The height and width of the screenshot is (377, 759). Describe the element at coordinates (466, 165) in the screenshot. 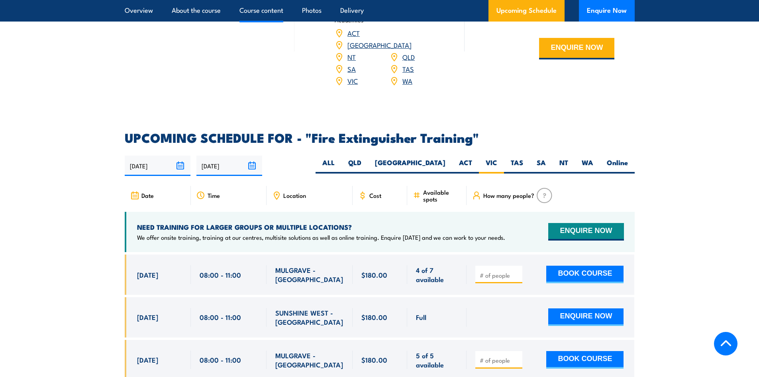

I see `label: ACT` at that location.